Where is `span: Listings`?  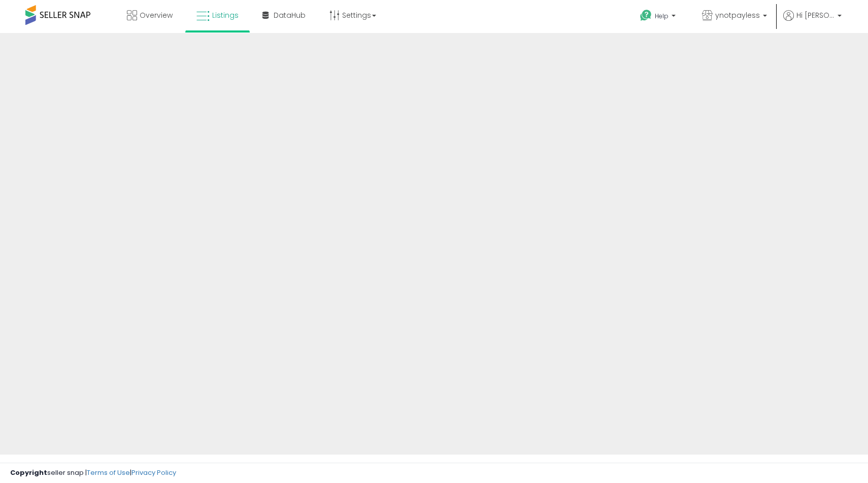
span: Listings is located at coordinates (225, 15).